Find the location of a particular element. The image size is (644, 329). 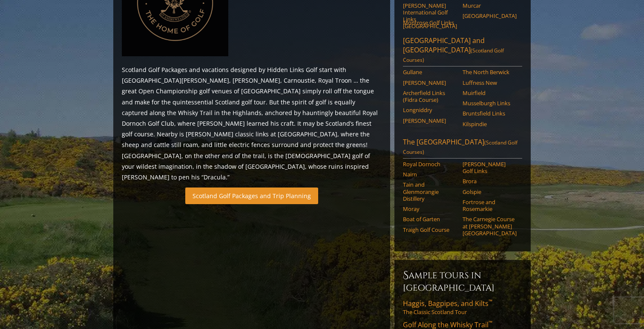

a: Bruntsfield Links is located at coordinates (489, 113).